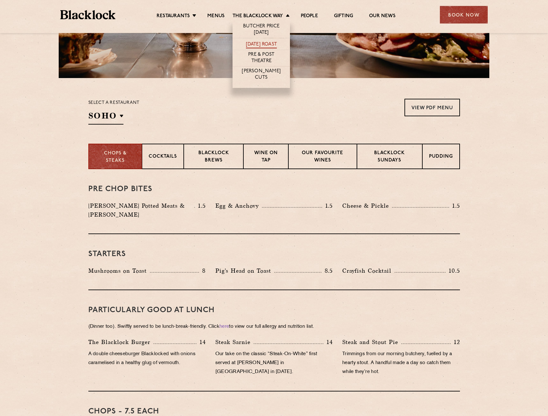 The image size is (548, 416). Describe the element at coordinates (88, 15) in the screenshot. I see `img: BL_Textured_Logo-footer-cropped.svg` at that location.